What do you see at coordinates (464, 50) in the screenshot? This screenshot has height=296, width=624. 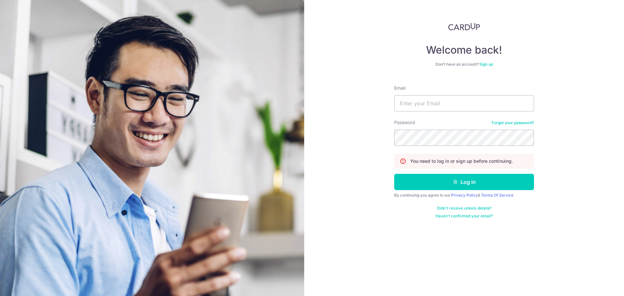 I see `h4: Welcome back!` at bounding box center [464, 50].